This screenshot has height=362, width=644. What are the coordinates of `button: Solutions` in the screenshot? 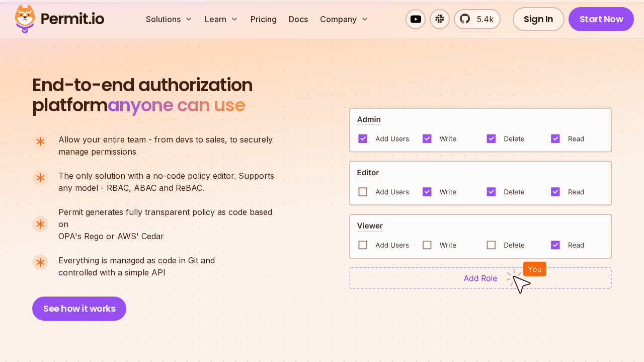 It's located at (169, 19).